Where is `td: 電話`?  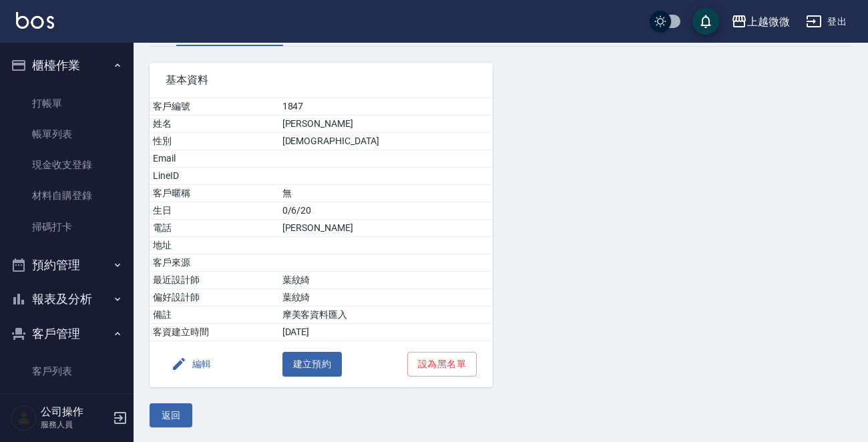
td: 電話 is located at coordinates (214, 228).